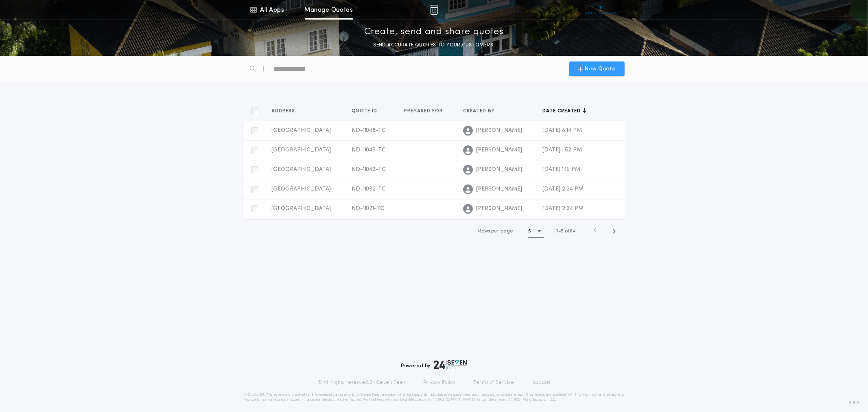 The height and width of the screenshot is (412, 868). I want to click on button: Prepared for, so click(424, 111).